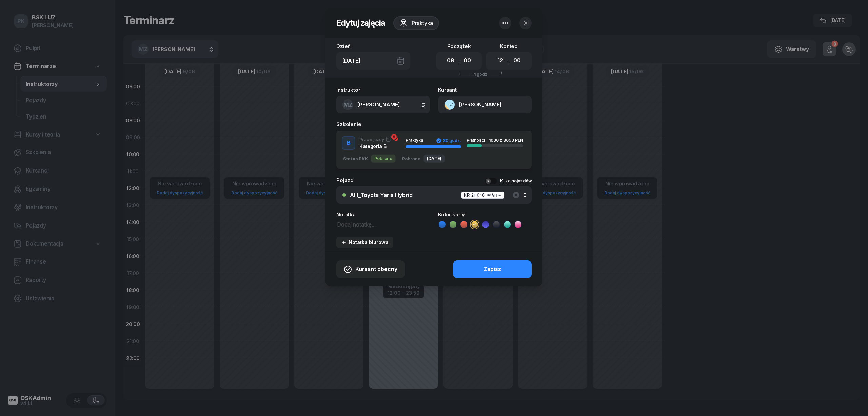 The width and height of the screenshot is (868, 416). Describe the element at coordinates (483, 195) in the screenshot. I see `div: KR 2HK18 (AH)` at that location.